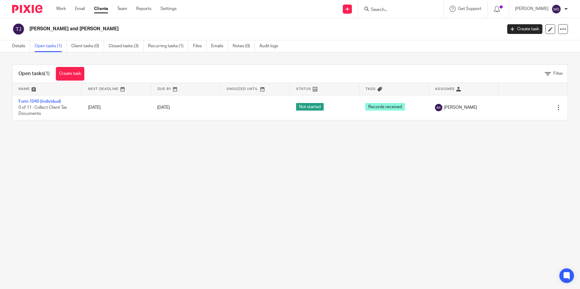  Describe the element at coordinates (310, 107) in the screenshot. I see `span: Not started` at that location.